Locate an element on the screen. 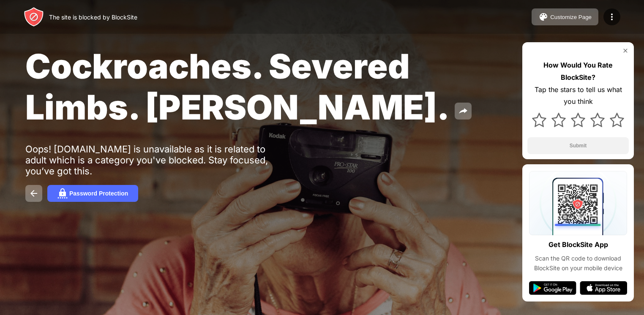  img: password.svg is located at coordinates (62, 194).